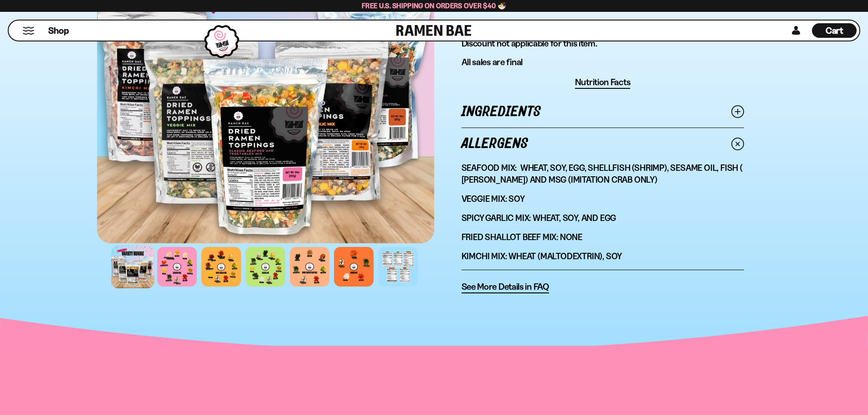 The image size is (868, 415). I want to click on a: Ingredients, so click(603, 112).